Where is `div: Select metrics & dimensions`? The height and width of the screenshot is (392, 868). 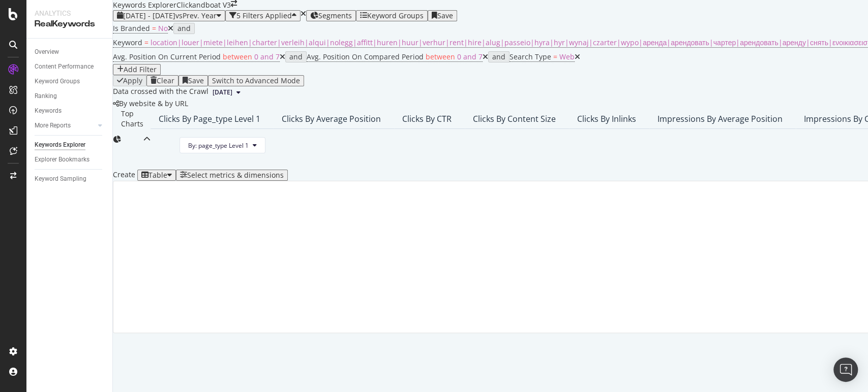
div: Select metrics & dimensions is located at coordinates (236, 175).